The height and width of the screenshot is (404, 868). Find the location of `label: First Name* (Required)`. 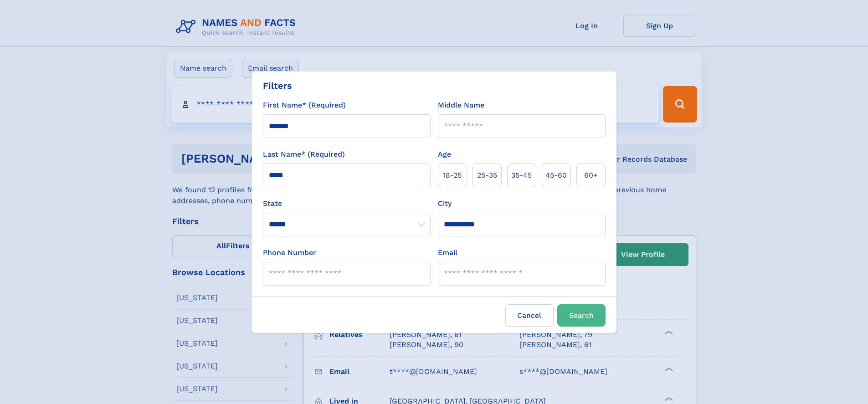

label: First Name* (Required) is located at coordinates (304, 105).